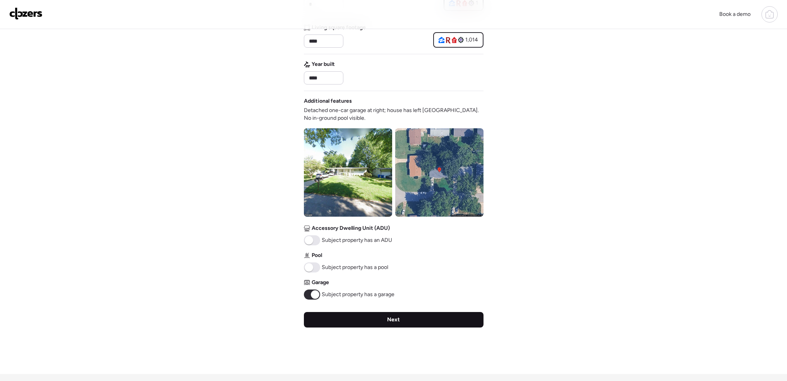 The width and height of the screenshot is (787, 381). Describe the element at coordinates (328, 101) in the screenshot. I see `span: Additional features` at that location.